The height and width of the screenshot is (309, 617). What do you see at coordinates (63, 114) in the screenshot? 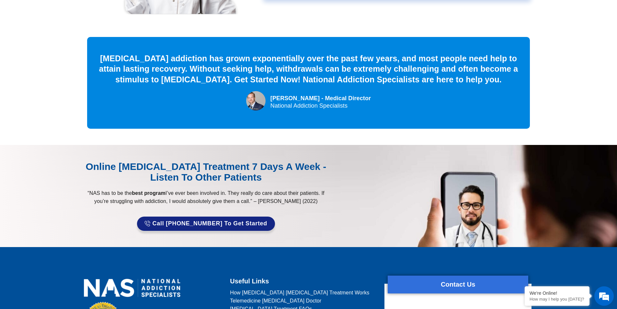
I see `span: We're online!` at bounding box center [63, 114].